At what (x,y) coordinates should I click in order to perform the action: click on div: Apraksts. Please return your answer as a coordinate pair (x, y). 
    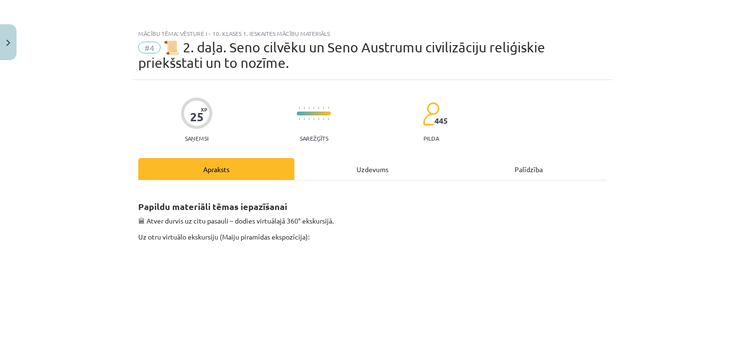
    Looking at the image, I should click on (216, 169).